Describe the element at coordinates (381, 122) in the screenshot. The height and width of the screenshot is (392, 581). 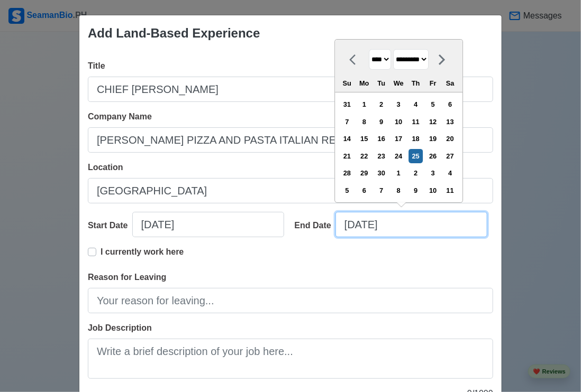
I see `div: Choose Tuesday, September 9th, 2025` at that location.